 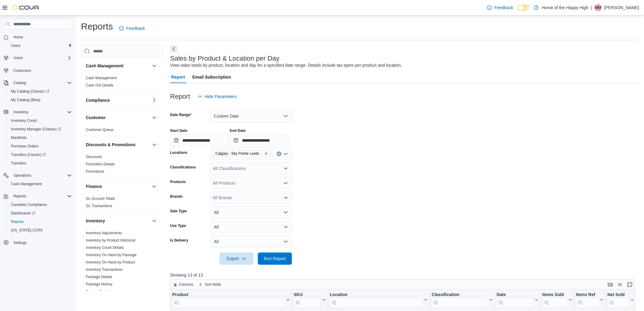 What do you see at coordinates (40, 146) in the screenshot?
I see `button: Purchase Orders` at bounding box center [40, 146].